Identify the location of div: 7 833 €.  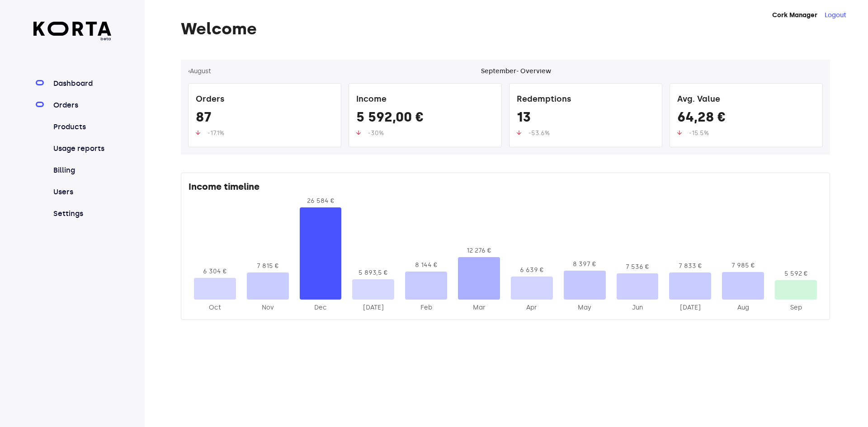
(690, 266).